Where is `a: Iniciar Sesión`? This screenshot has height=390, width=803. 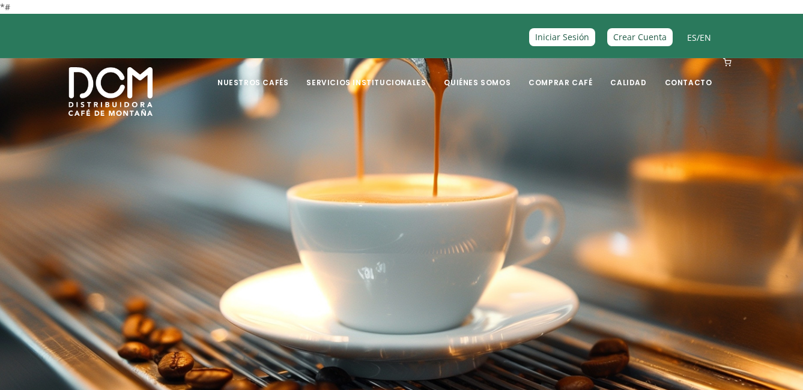 a: Iniciar Sesión is located at coordinates (562, 37).